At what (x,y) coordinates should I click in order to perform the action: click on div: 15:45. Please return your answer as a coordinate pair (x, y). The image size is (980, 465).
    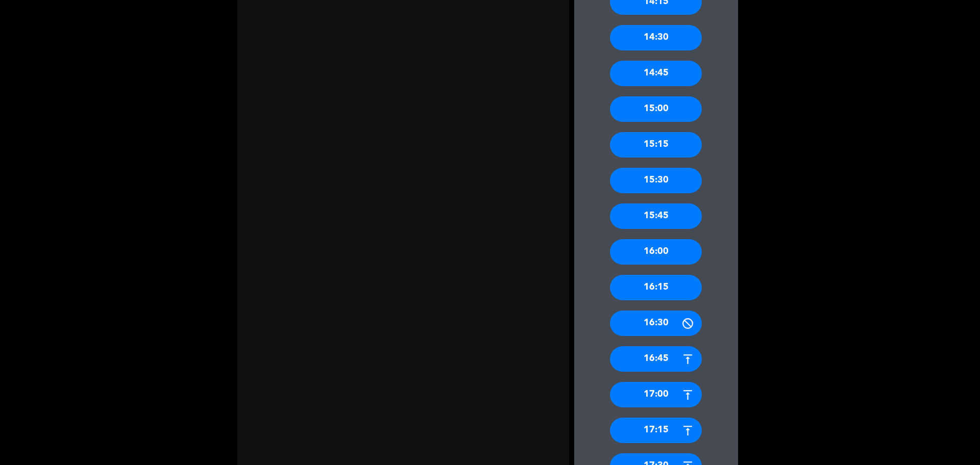
    Looking at the image, I should click on (656, 217).